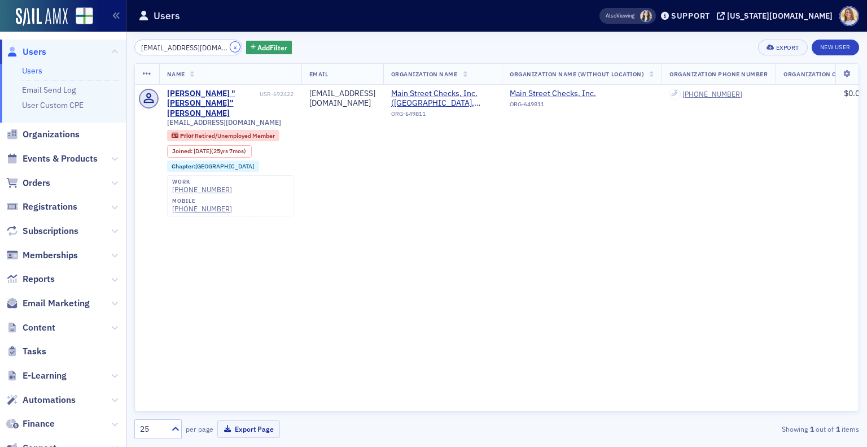 The image size is (867, 447). I want to click on div: Support, so click(690, 16).